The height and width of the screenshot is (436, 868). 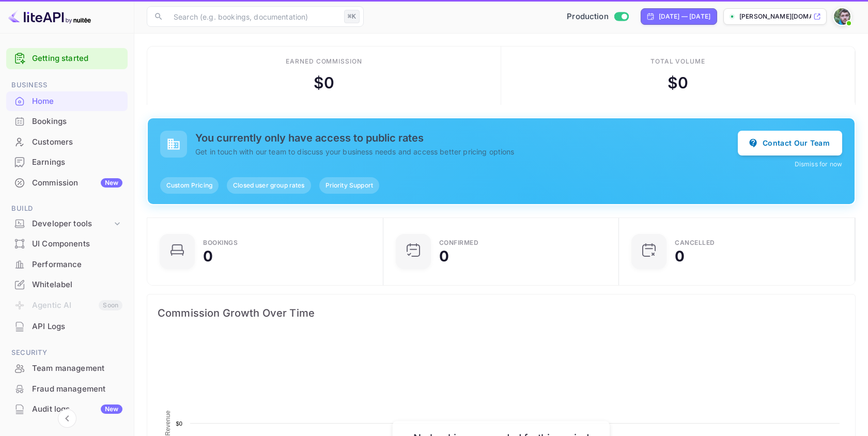 I want to click on span: Commission Growth Over Time, so click(x=502, y=313).